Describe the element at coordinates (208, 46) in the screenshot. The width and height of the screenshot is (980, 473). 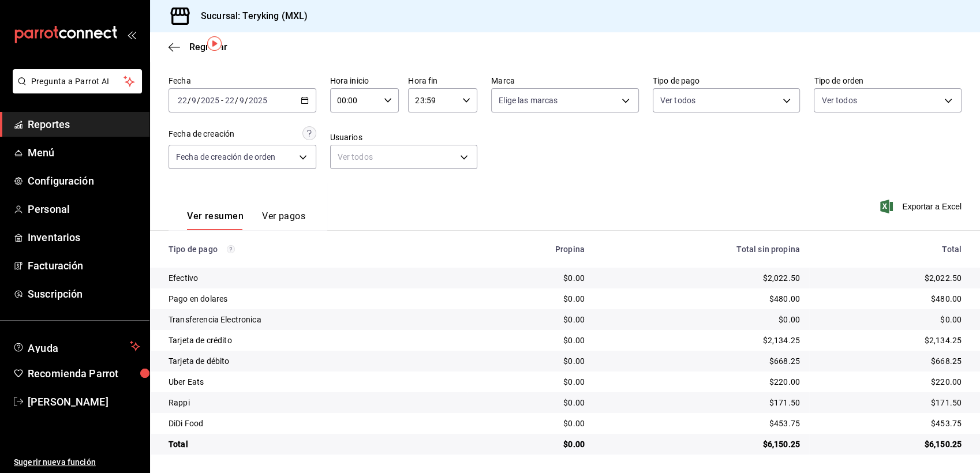
I see `span: Regresar` at that location.